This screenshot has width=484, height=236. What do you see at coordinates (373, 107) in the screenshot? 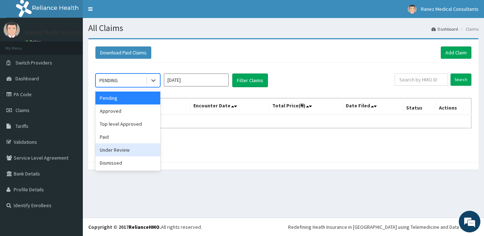
I see `th: Date Filed` at bounding box center [373, 107].